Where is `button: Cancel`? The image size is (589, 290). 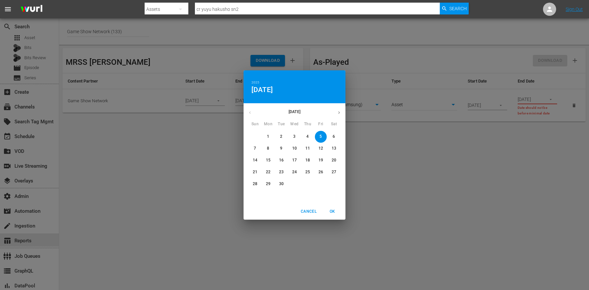
button: Cancel is located at coordinates (309, 211).